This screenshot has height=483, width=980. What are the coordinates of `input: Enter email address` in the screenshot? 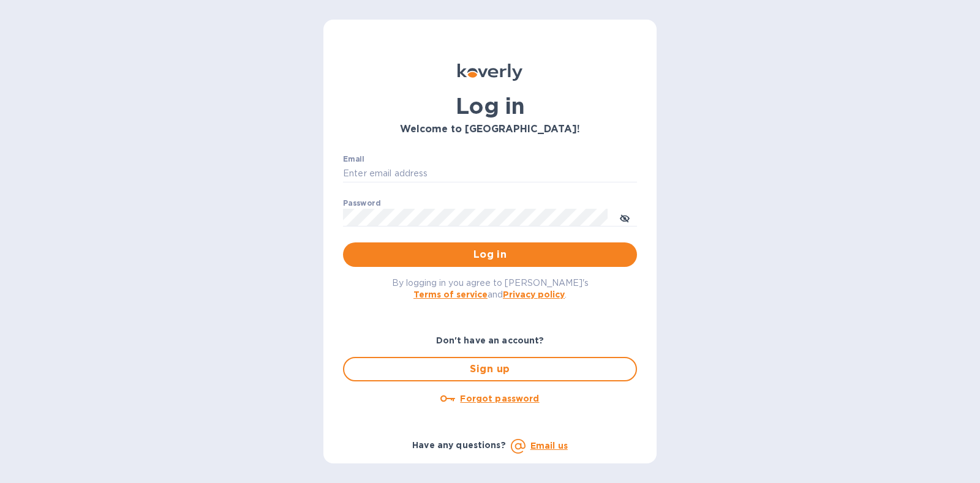 It's located at (490, 174).